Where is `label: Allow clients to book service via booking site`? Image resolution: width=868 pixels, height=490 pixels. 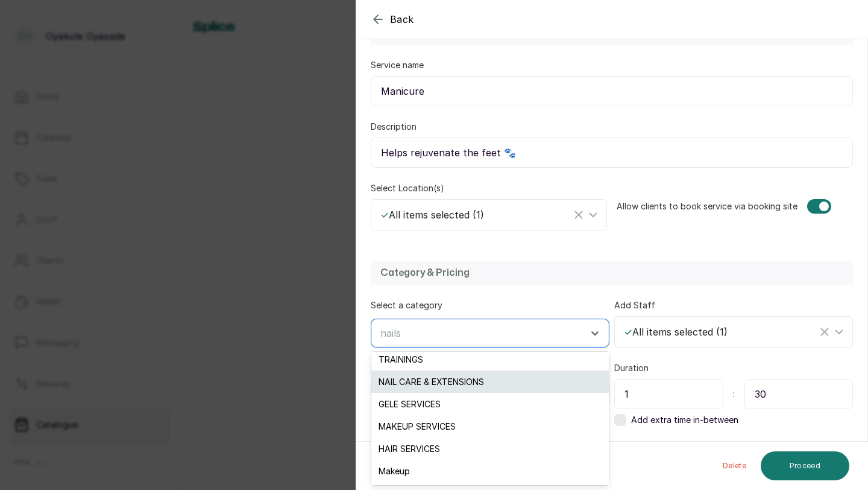 label: Allow clients to book service via booking site is located at coordinates (707, 206).